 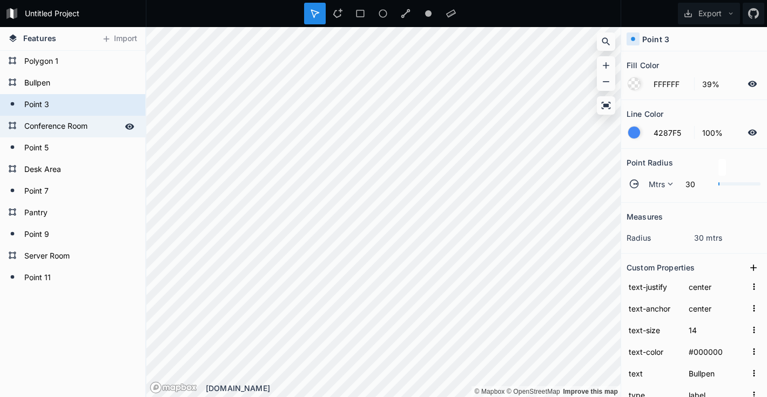 What do you see at coordinates (645, 113) in the screenshot?
I see `h2: Line Color` at bounding box center [645, 113].